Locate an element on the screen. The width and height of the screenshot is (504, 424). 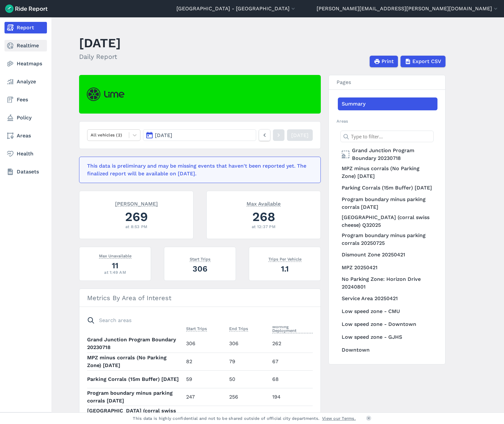
button: End Trips is located at coordinates (239, 329).